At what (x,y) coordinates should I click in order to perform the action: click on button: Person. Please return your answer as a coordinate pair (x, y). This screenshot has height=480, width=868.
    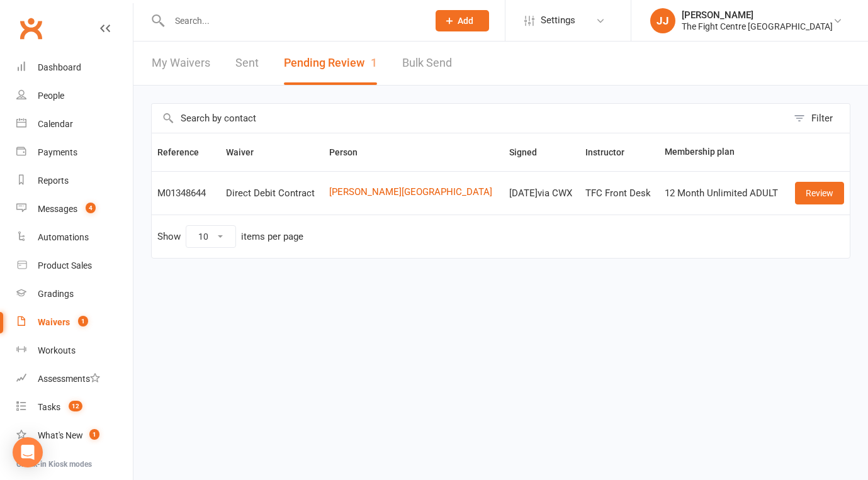
    Looking at the image, I should click on (350, 152).